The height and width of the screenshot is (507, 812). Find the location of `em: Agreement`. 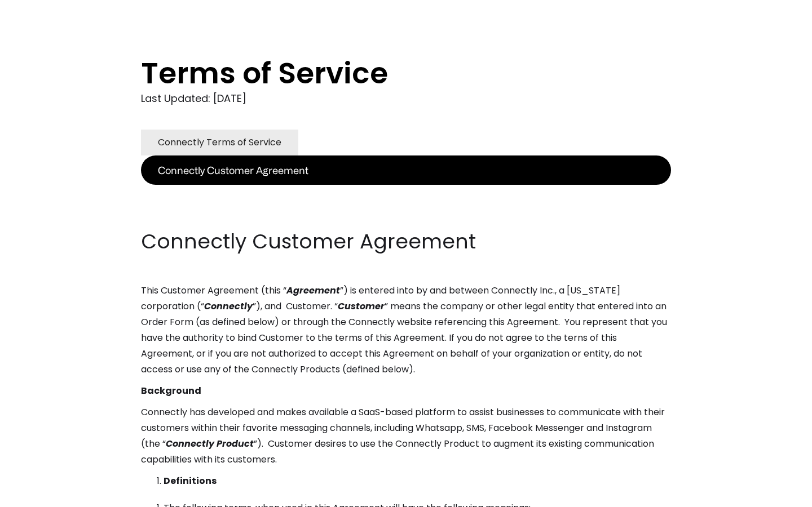

em: Agreement is located at coordinates (313, 290).